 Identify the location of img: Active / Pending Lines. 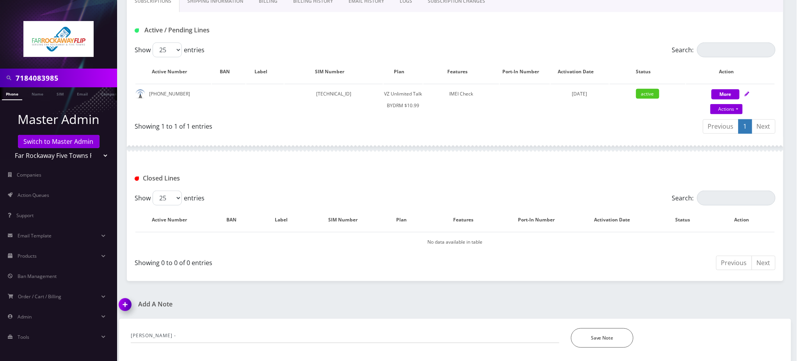
(137, 30).